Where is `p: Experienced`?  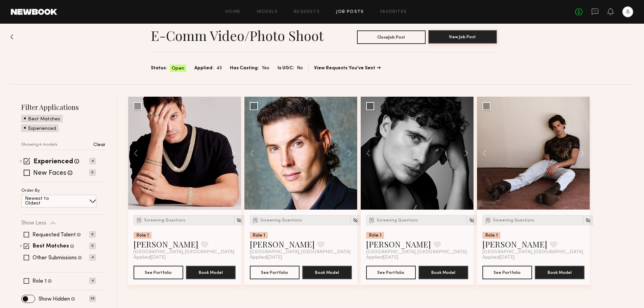
p: Experienced is located at coordinates (42, 129).